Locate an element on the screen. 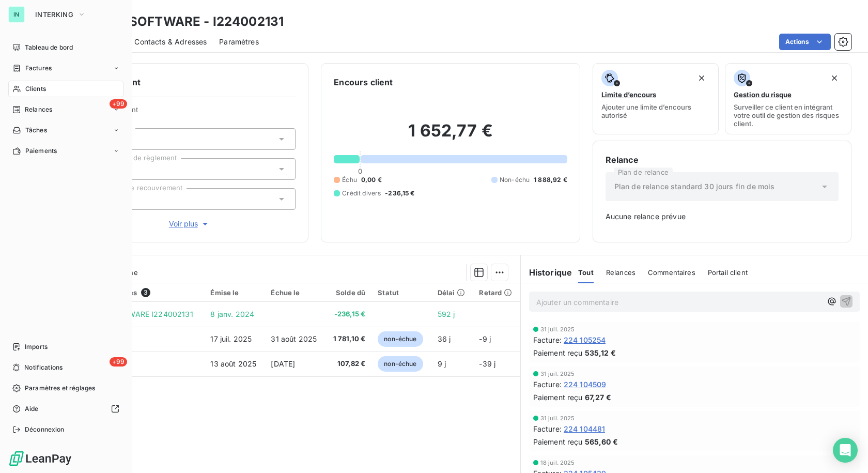 This screenshot has height=473, width=868. span: VIR TIIME SOFTWARE I224002131 is located at coordinates (132, 314).